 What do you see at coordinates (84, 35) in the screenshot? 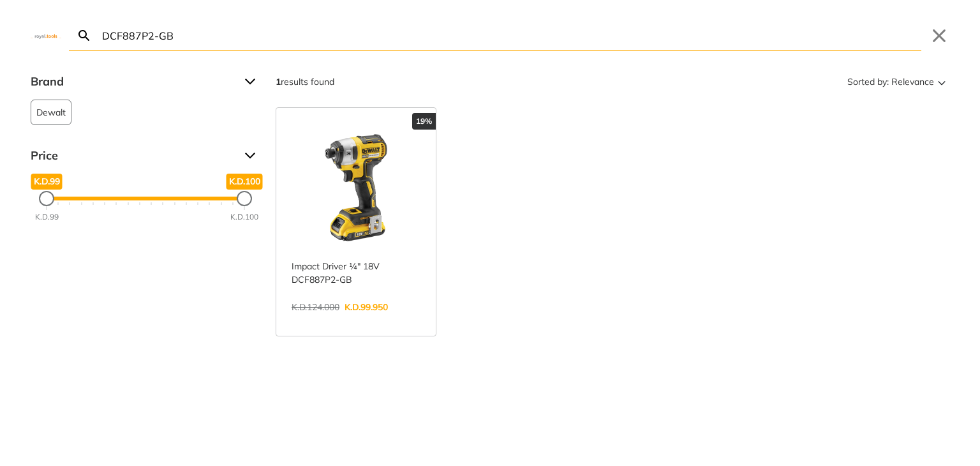
I see `svg: Search` at bounding box center [84, 35].